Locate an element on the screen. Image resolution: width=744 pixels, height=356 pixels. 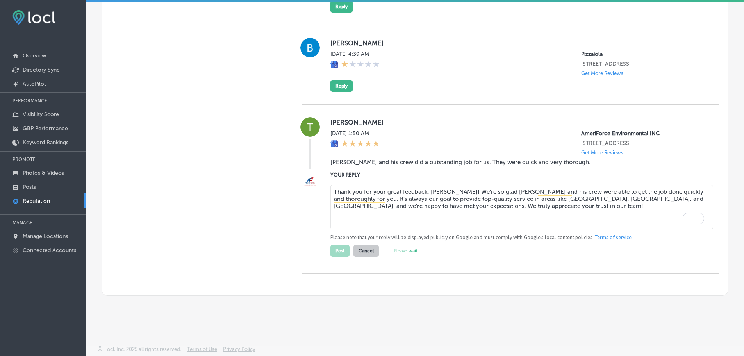
p: Keyword Rankings is located at coordinates (45, 142).